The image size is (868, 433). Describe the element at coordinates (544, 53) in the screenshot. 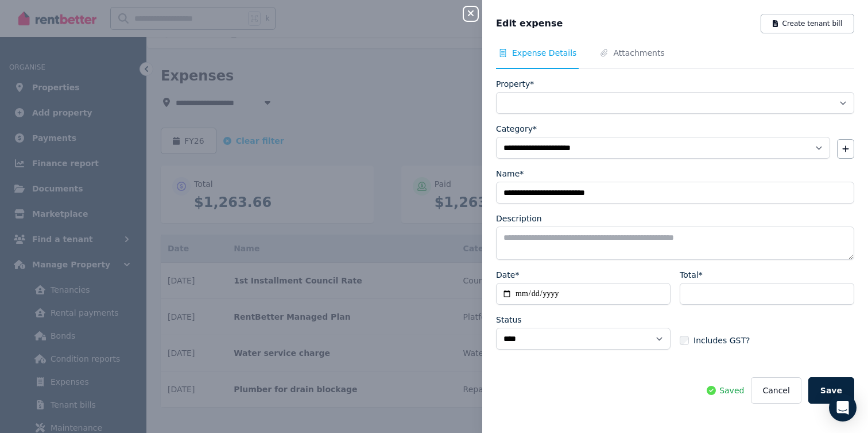

I see `span: Expense Details` at that location.